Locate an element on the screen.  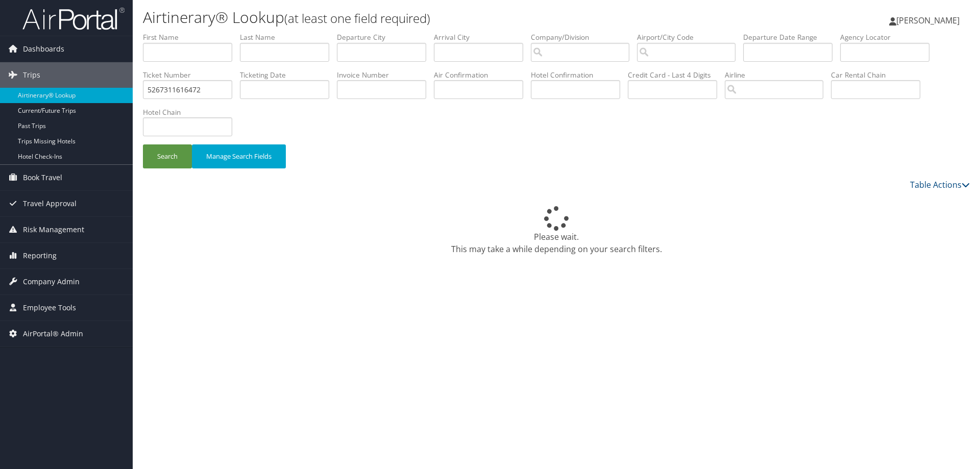
button: Manage Search Fields is located at coordinates (239, 156).